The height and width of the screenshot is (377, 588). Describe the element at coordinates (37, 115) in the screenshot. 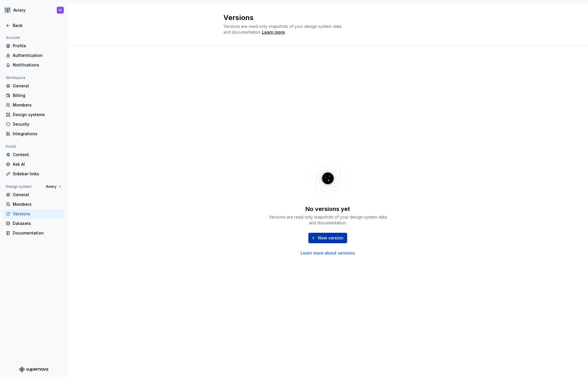

I see `div: Design systems` at that location.